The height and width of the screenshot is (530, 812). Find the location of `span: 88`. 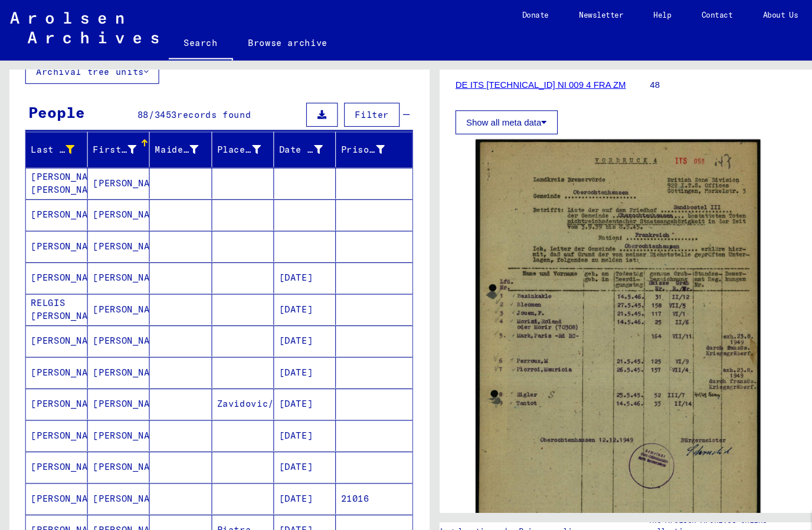

span: 88 is located at coordinates (134, 107).